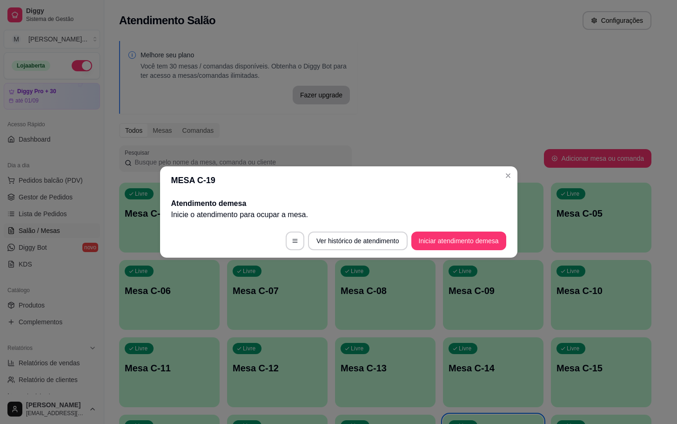  Describe the element at coordinates (339, 215) in the screenshot. I see `p: Inicie o atendimento para ocupar a mesa .` at that location.